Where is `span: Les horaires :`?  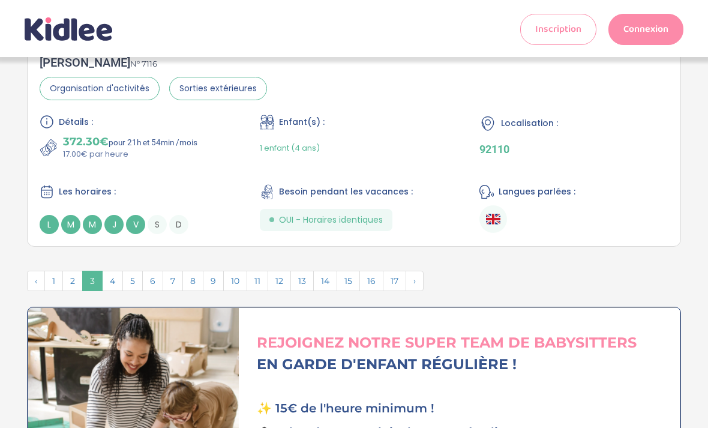
span: Les horaires : is located at coordinates (87, 191).